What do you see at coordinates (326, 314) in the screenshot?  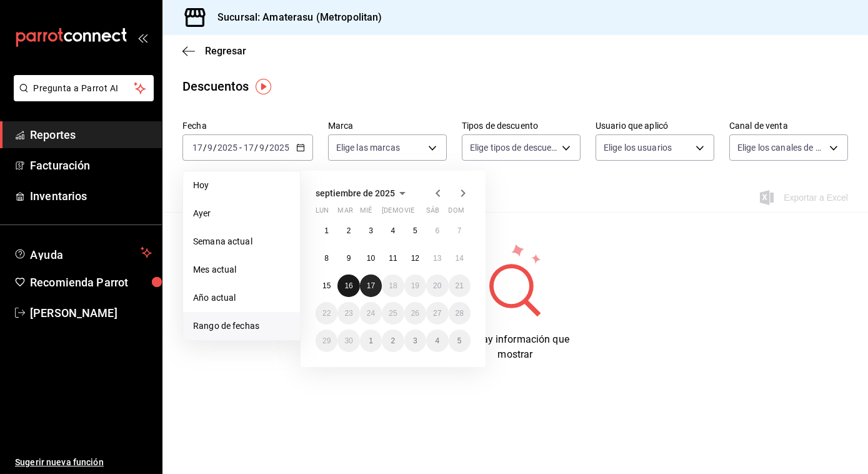 I see `button: 22 de septiembre de 2025` at bounding box center [326, 314].